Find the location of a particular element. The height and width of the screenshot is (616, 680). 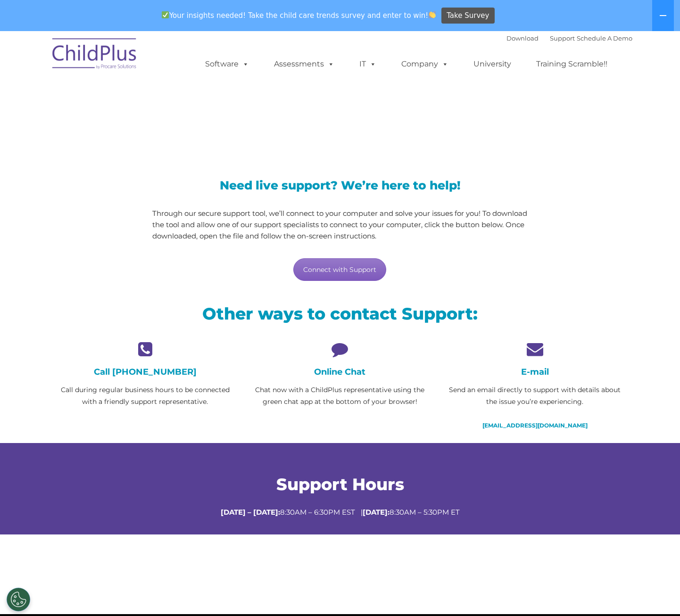

a: Software is located at coordinates (226, 64).